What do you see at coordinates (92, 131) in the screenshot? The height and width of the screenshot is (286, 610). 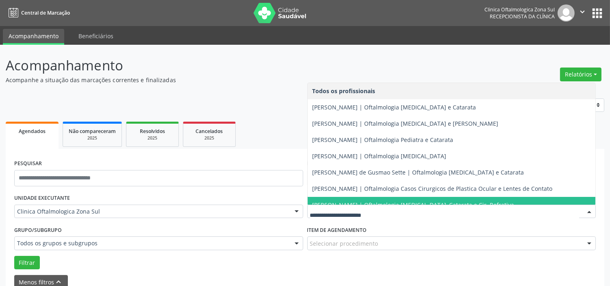 I see `span: Não compareceram` at bounding box center [92, 131].